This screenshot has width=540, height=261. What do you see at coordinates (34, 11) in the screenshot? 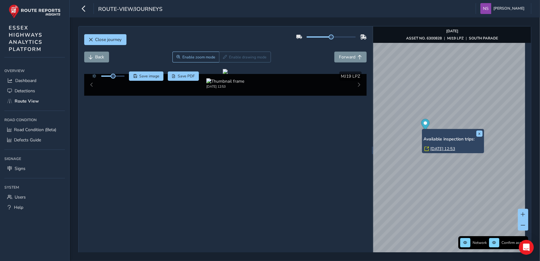
I see `img: rr logo` at bounding box center [34, 11].